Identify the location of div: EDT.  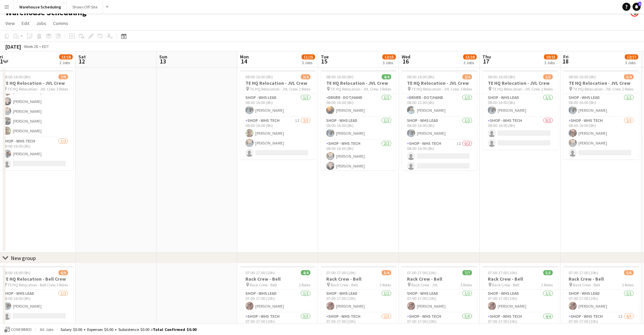
(45, 46).